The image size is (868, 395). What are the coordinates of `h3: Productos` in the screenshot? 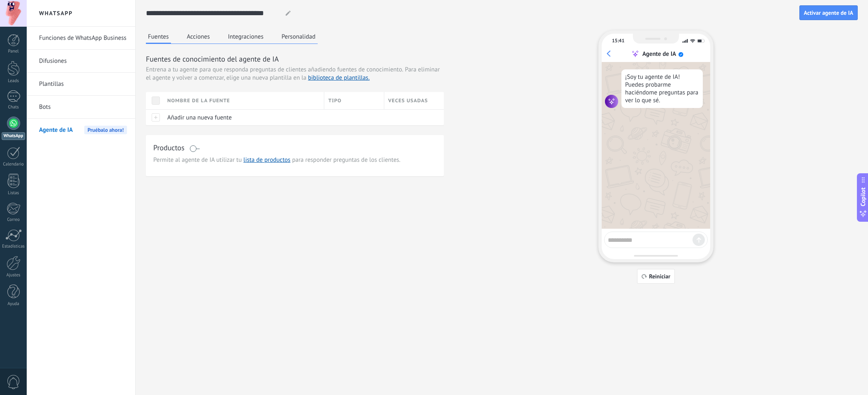 It's located at (169, 147).